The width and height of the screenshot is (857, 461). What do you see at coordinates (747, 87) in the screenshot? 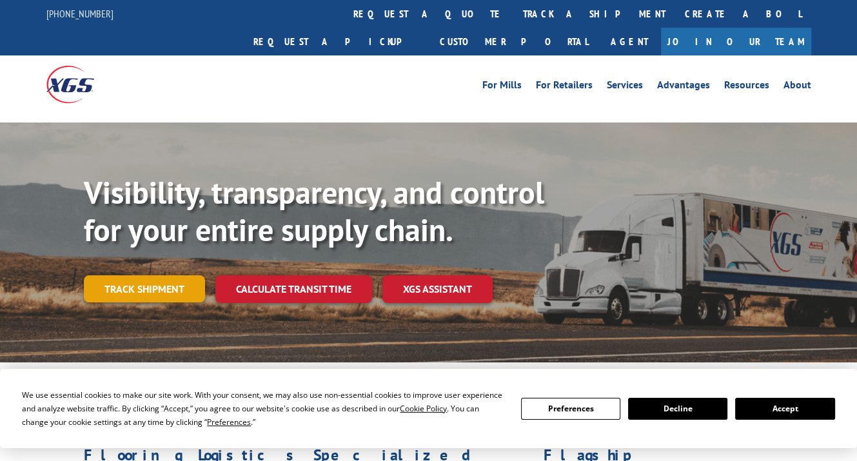
I see `a: Resources` at bounding box center [747, 87].